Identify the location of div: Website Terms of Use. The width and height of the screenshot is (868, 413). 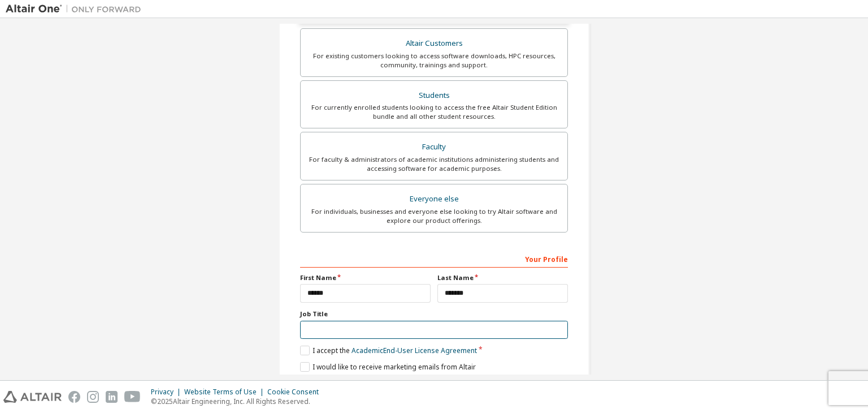
(226, 392).